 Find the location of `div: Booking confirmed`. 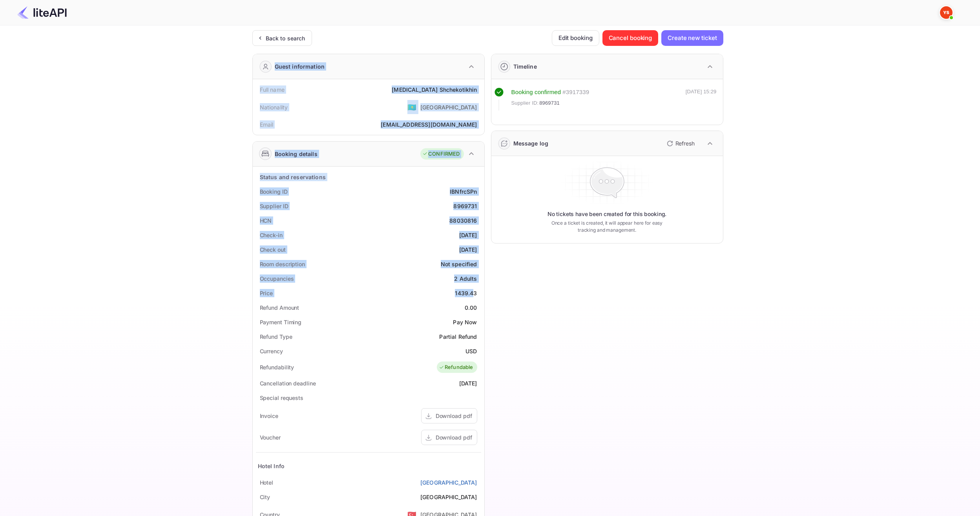

div: Booking confirmed is located at coordinates (536, 92).